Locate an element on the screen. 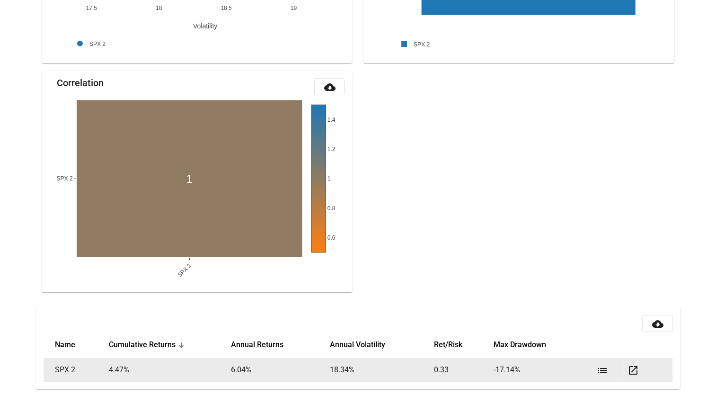 Image resolution: width=716 pixels, height=395 pixels. button: Change sorting for Efficient_Frontier is located at coordinates (448, 345).